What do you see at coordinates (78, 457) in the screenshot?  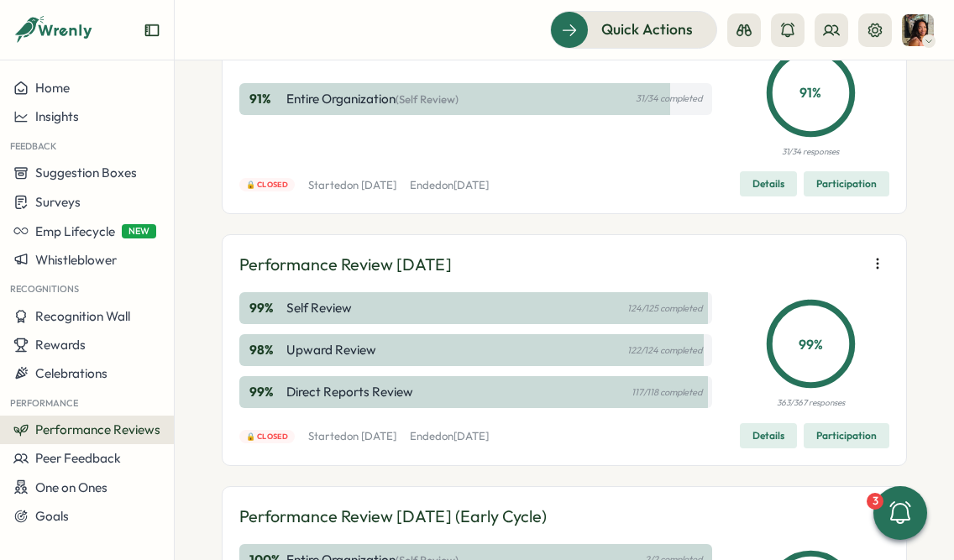 I see `span: Peer Feedback` at bounding box center [78, 457].